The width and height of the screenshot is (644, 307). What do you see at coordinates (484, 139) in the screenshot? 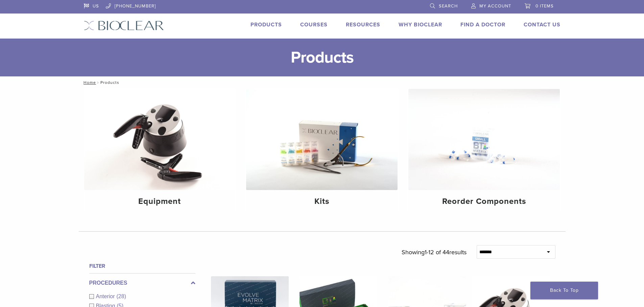
I see `img: Reorder Components` at bounding box center [484, 139].